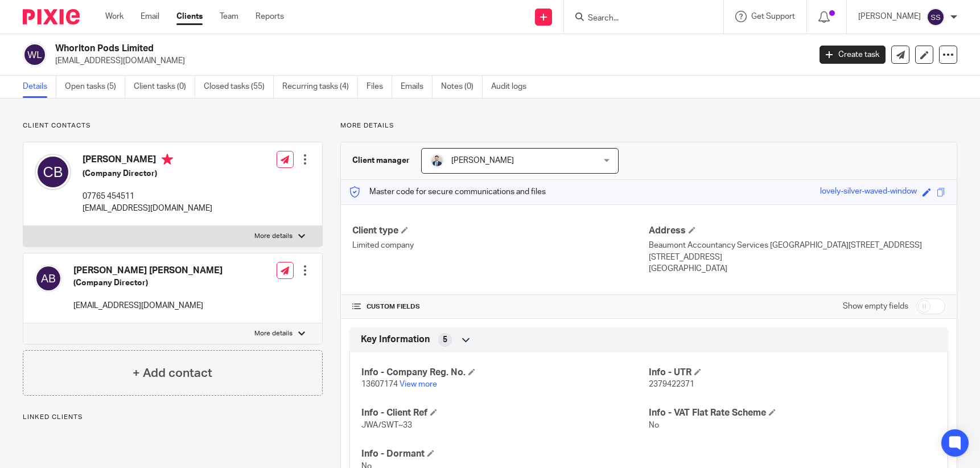 This screenshot has height=468, width=980. Describe the element at coordinates (797, 231) in the screenshot. I see `h4: Address` at that location.